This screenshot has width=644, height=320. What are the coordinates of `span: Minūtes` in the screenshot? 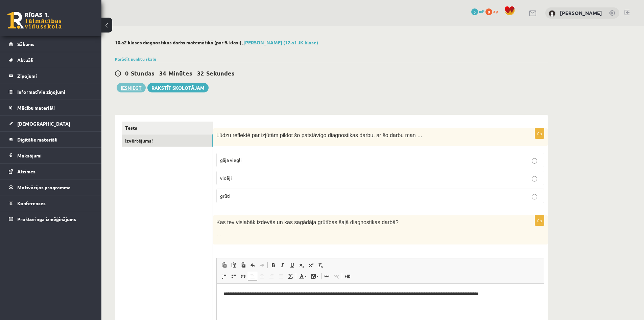 It's located at (180, 73).